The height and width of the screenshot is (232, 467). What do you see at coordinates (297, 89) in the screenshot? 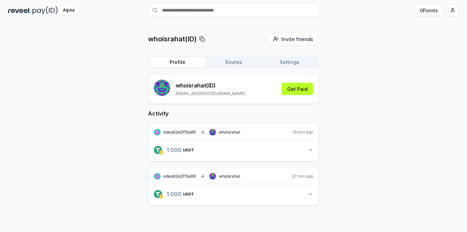
I see `button: Get Paid` at bounding box center [297, 89].